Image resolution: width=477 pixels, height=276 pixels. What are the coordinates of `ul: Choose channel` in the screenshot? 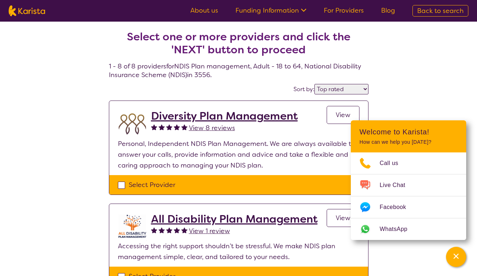 It's located at (409, 196).